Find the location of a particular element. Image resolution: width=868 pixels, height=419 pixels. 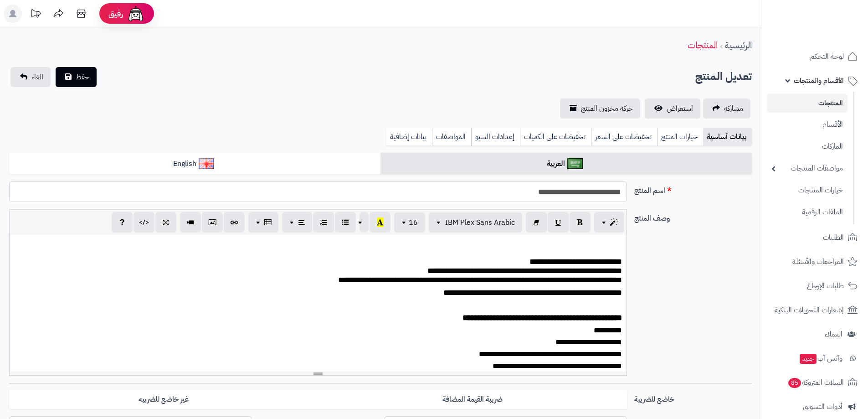

span: 85 is located at coordinates (795, 383).